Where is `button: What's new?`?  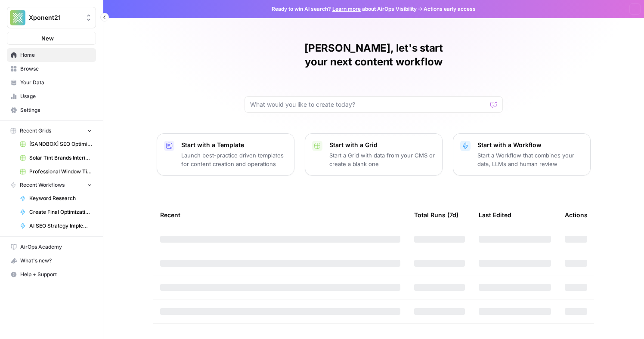 button: What's new? is located at coordinates (51, 261).